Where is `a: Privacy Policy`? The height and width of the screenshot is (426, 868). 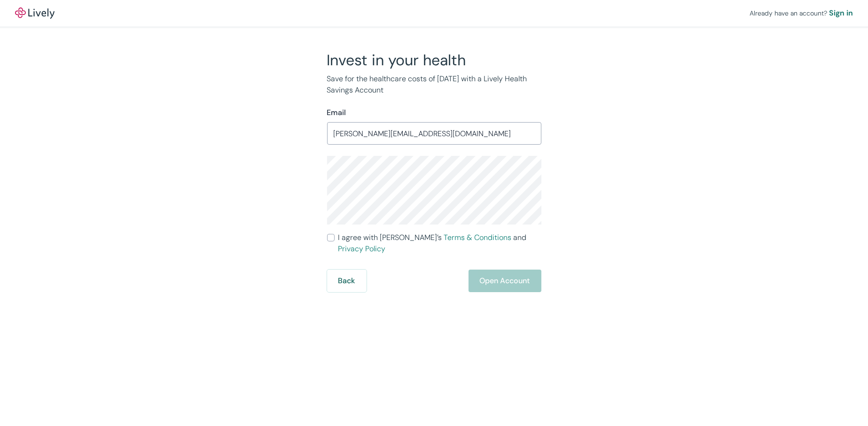 a: Privacy Policy is located at coordinates (362, 248).